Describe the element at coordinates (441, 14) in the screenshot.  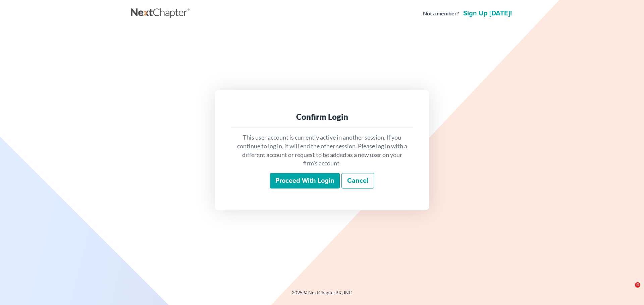
I see `strong: Not a member?` at that location.